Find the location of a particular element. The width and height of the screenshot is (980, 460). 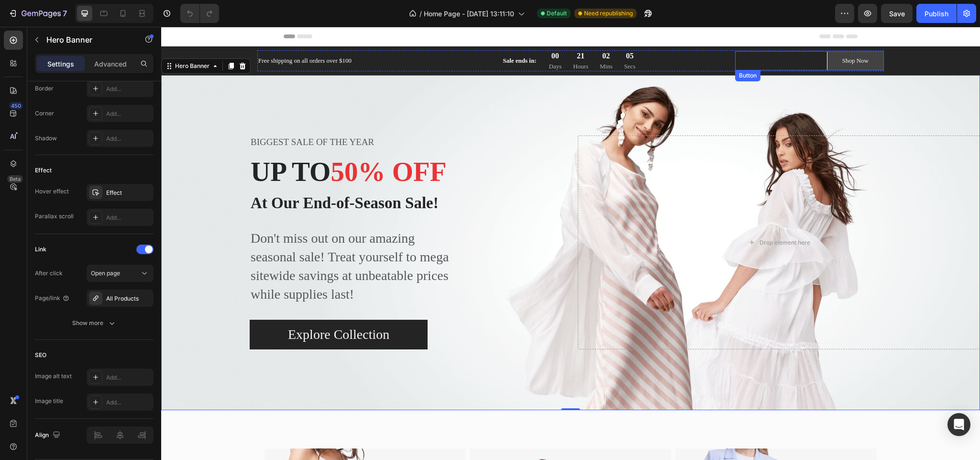

div: Shadow is located at coordinates (46, 138).